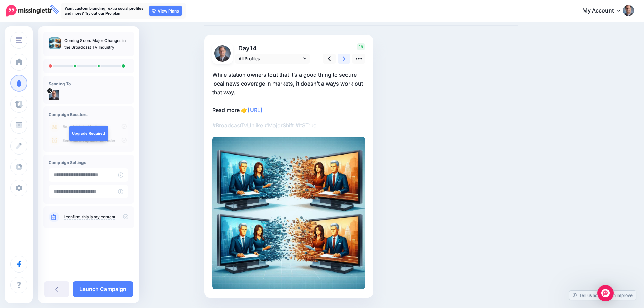 The height and width of the screenshot is (308, 644). Describe the element at coordinates (272, 58) in the screenshot. I see `a: All Profiles` at that location.